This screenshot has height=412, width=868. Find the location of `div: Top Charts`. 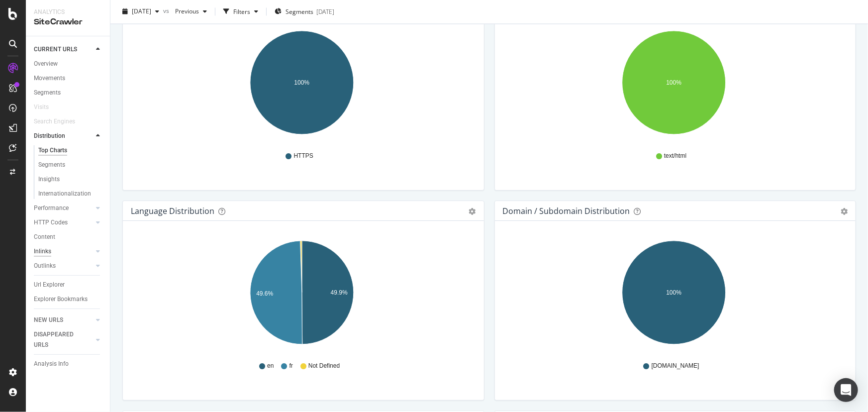

div: Top Charts is located at coordinates (53, 150).